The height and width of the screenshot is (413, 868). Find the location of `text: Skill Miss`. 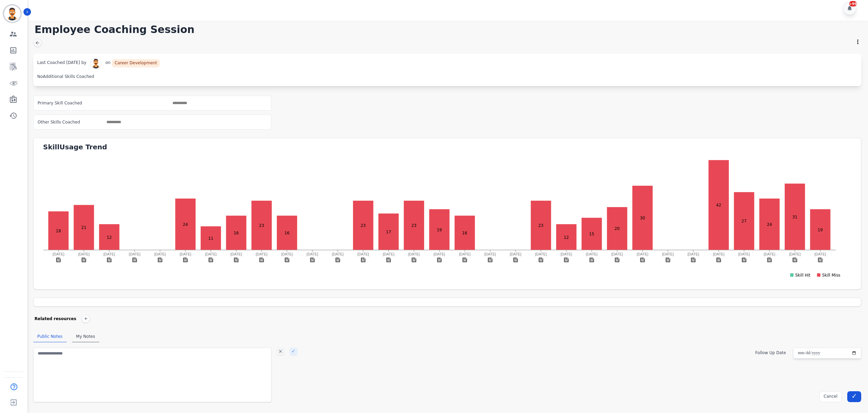

text: Skill Miss is located at coordinates (830, 275).